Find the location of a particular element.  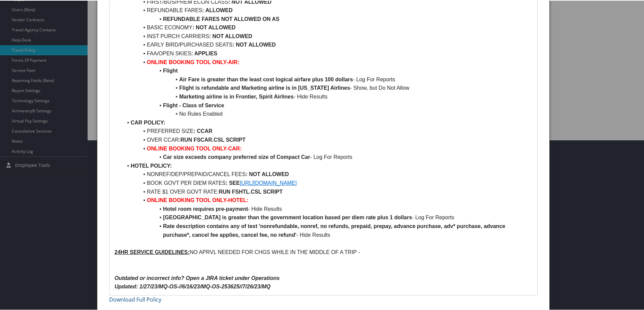

strong: Flight - Class of Service is located at coordinates (193, 105).